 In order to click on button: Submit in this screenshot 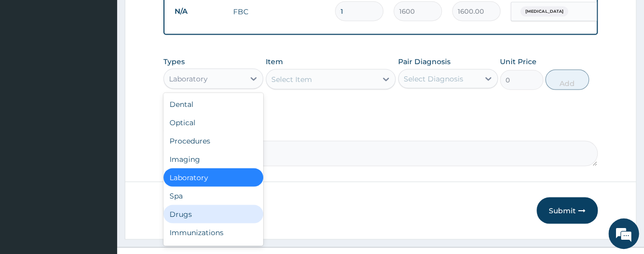, I will do `click(567, 210)`.